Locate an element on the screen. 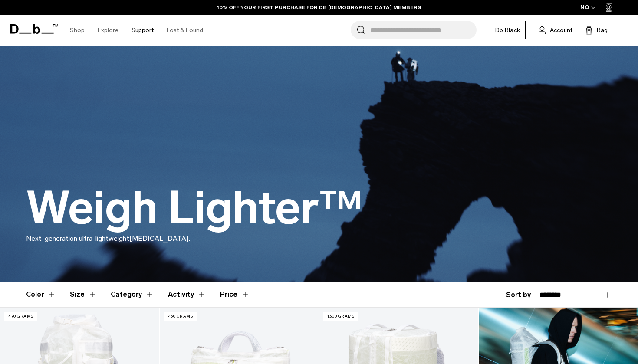 This screenshot has width=638, height=364. a: Lost & Found is located at coordinates (185, 30).